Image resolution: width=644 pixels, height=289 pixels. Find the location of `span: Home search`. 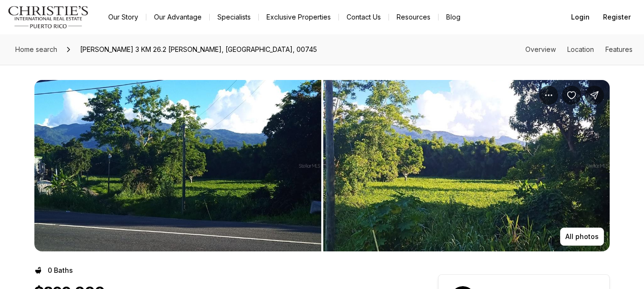

span: Home search is located at coordinates (36, 49).